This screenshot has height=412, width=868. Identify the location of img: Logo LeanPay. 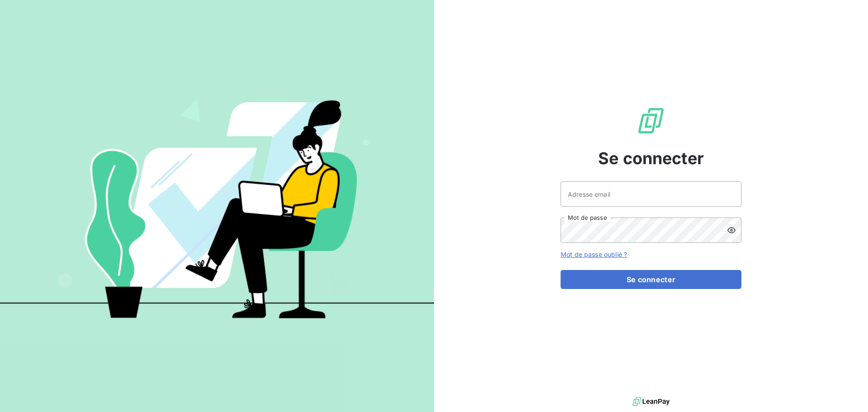
(651, 121).